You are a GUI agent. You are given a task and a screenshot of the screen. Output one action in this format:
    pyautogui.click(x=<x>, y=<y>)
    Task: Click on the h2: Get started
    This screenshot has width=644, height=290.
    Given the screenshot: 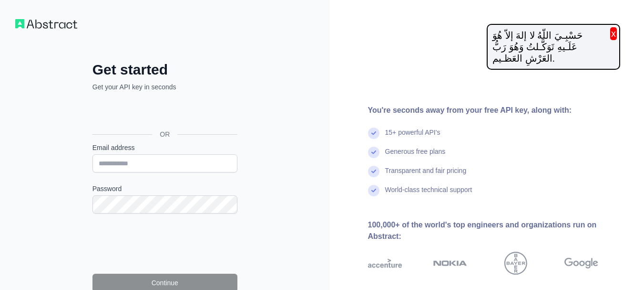 What is the action you would take?
    pyautogui.click(x=165, y=69)
    